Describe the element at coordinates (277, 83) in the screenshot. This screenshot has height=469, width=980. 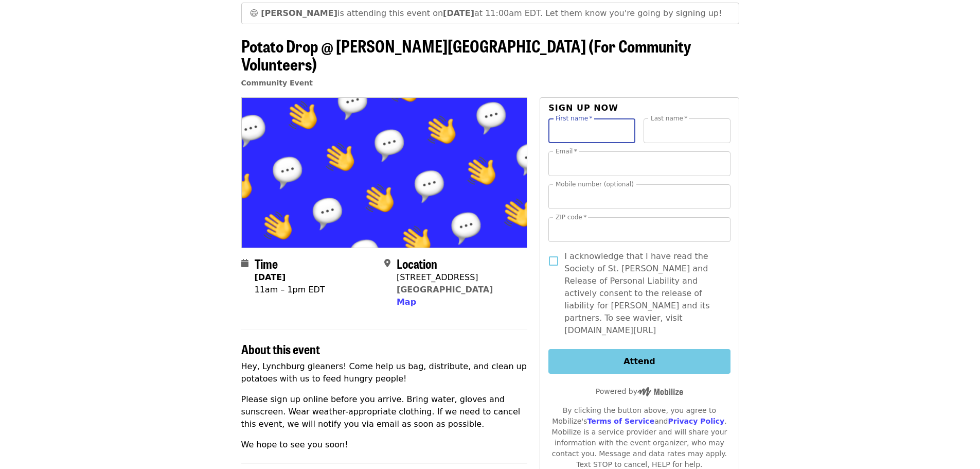
I see `span: Community Event` at that location.